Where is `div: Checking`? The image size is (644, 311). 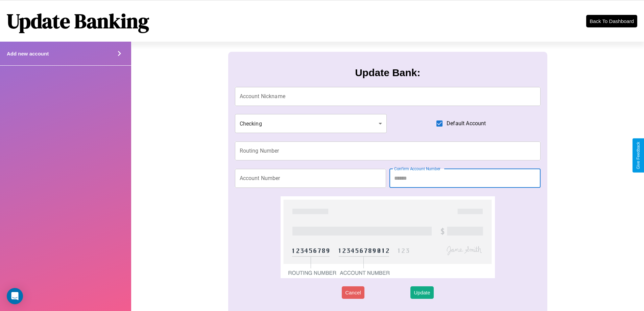 div: Checking is located at coordinates (311, 124).